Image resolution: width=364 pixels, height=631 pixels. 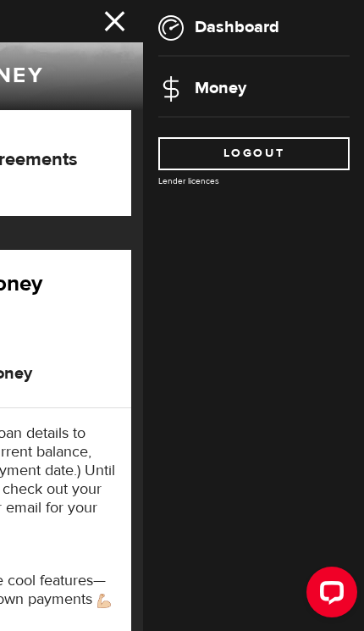 What do you see at coordinates (254, 154) in the screenshot?
I see `a: Logout` at bounding box center [254, 154].